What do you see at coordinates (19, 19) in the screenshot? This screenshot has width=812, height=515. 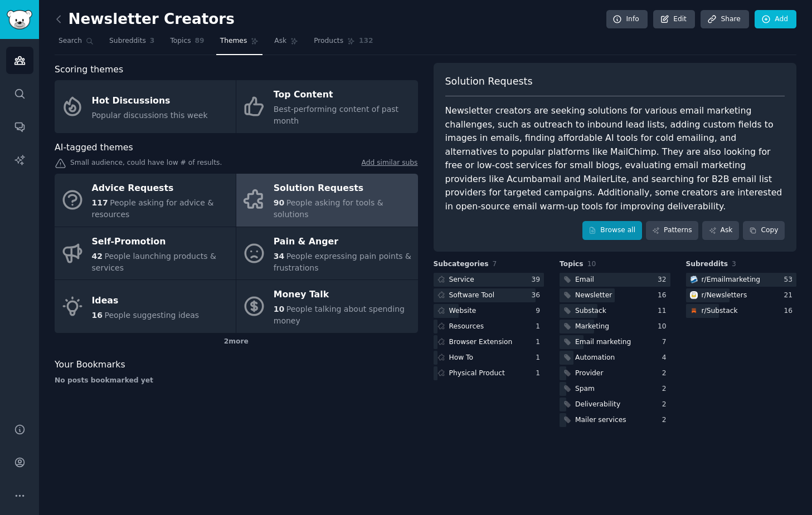 I see `img: GummySearch logo` at bounding box center [19, 19].